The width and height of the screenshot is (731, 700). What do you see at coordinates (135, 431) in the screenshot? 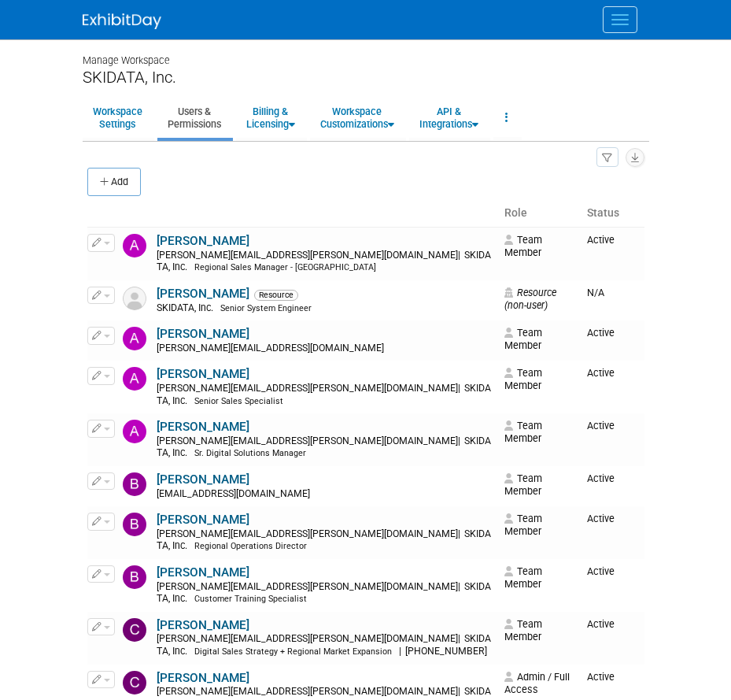
I see `img: Andy Shenberger` at bounding box center [135, 431].